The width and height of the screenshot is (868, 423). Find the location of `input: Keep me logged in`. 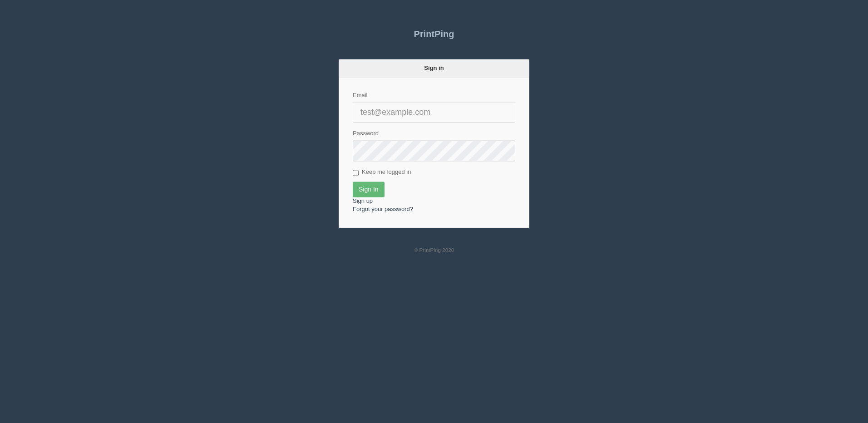

input: Keep me logged in is located at coordinates (355, 173).